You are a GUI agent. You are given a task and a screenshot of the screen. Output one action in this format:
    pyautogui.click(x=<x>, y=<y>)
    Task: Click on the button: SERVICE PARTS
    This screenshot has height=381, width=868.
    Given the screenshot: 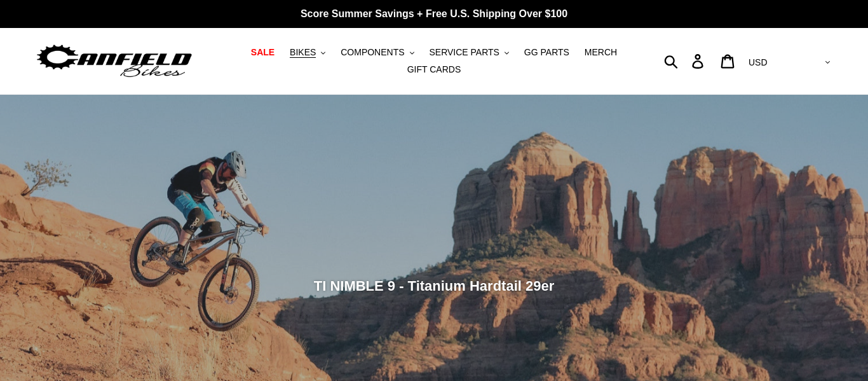 What is the action you would take?
    pyautogui.click(x=468, y=52)
    